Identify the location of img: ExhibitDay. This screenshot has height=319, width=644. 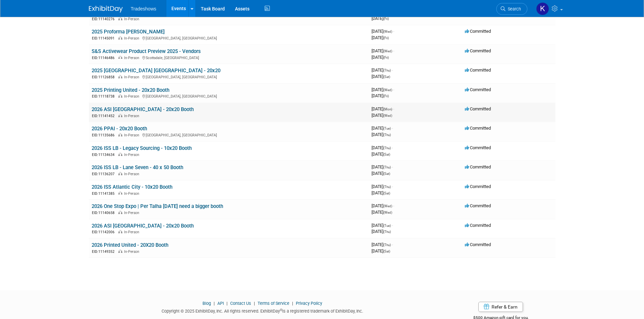
(106, 9).